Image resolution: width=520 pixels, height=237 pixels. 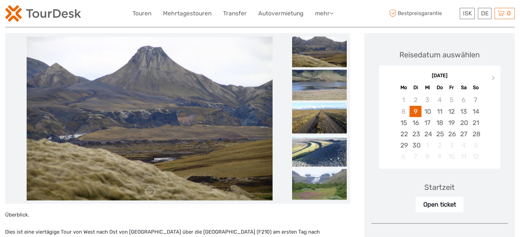 I want to click on img: 12e060b453ce4c069667a1525ba8c54e_main_slider.jpeg, so click(x=150, y=119).